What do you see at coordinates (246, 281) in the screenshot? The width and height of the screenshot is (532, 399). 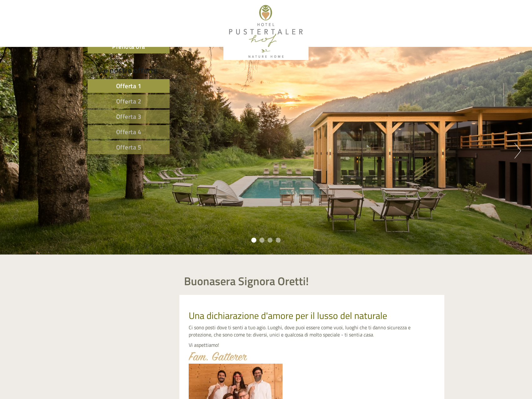 I see `h1: Buonasera Signora Oretti!` at bounding box center [246, 281].